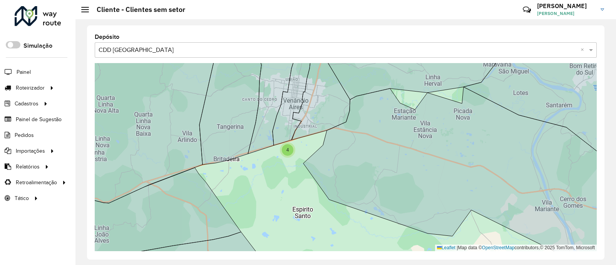 This screenshot has width=616, height=265. Describe the element at coordinates (36, 182) in the screenshot. I see `span: Retroalimentação` at that location.